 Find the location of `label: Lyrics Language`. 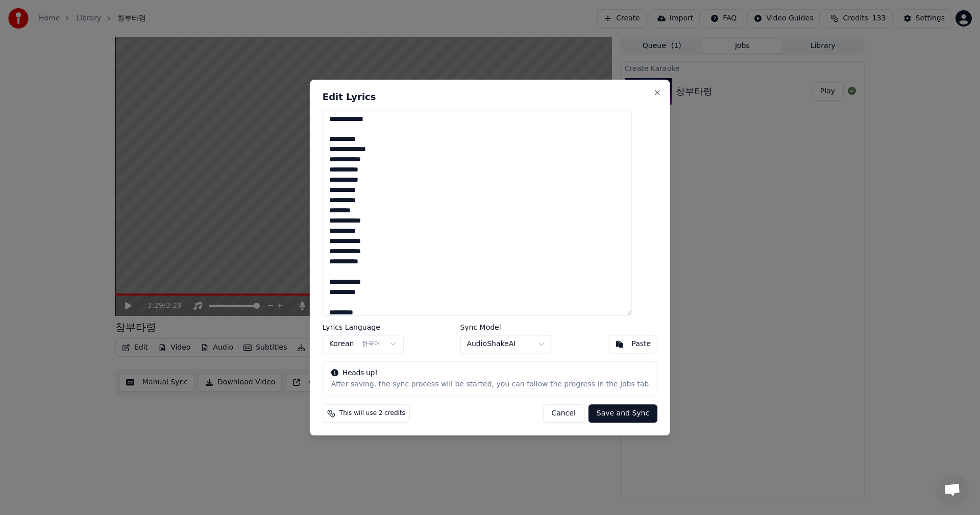

label: Lyrics Language is located at coordinates (363, 328).